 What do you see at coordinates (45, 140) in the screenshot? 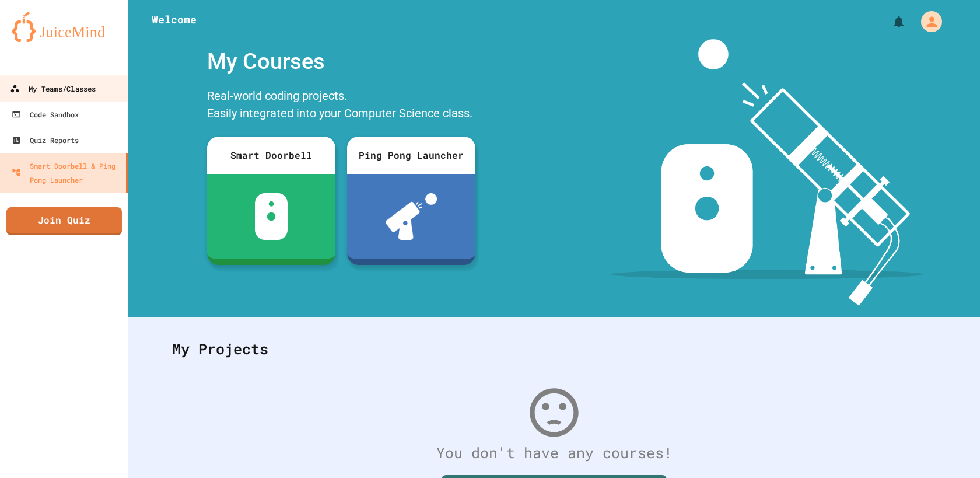
I see `div: Quiz Reports` at bounding box center [45, 140].